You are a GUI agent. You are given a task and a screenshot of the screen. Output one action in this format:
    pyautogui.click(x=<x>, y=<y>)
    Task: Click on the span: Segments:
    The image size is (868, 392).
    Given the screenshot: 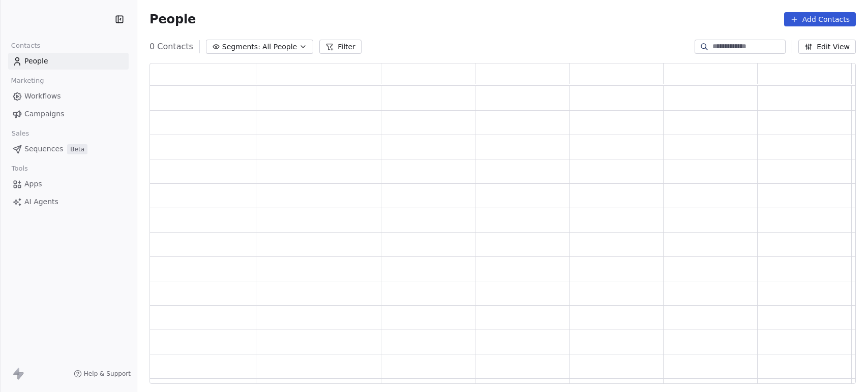 What is the action you would take?
    pyautogui.click(x=241, y=47)
    